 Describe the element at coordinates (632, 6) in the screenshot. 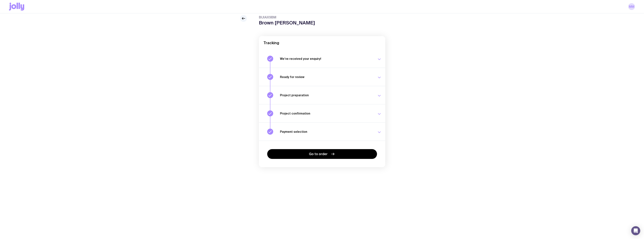

I see `a: MM` at that location.